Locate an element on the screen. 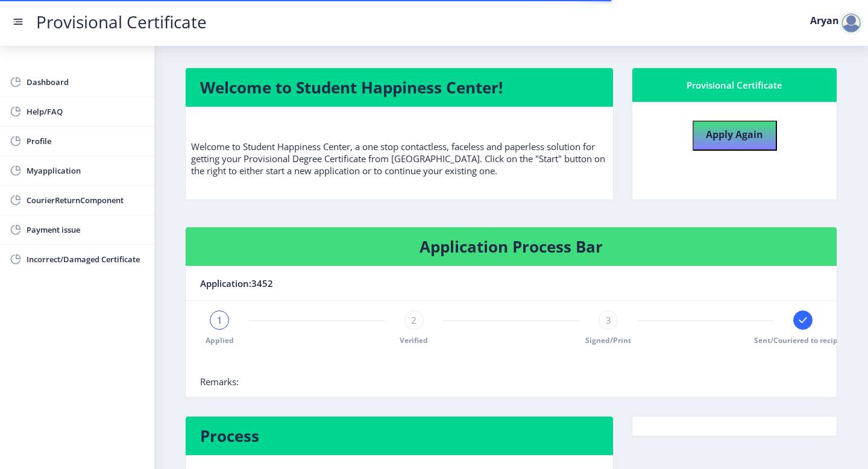 The width and height of the screenshot is (868, 469). span: 1 is located at coordinates (219, 320).